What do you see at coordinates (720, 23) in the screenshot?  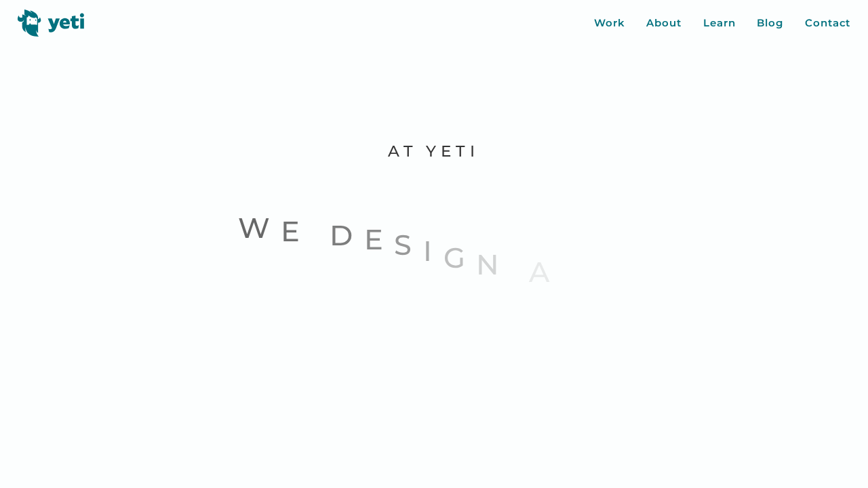 I see `div: Learn` at bounding box center [720, 23].